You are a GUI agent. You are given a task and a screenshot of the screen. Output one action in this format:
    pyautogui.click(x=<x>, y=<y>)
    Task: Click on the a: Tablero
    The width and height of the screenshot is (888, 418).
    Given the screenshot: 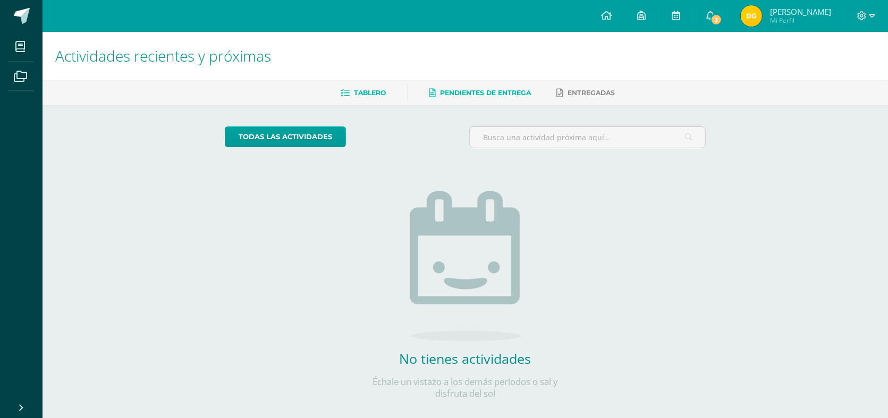 What is the action you would take?
    pyautogui.click(x=364, y=93)
    